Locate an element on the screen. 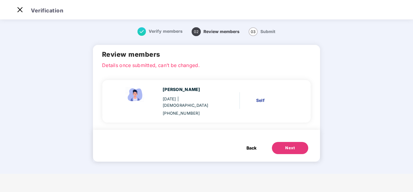 The width and height of the screenshot is (413, 192). button: Back is located at coordinates (252, 148).